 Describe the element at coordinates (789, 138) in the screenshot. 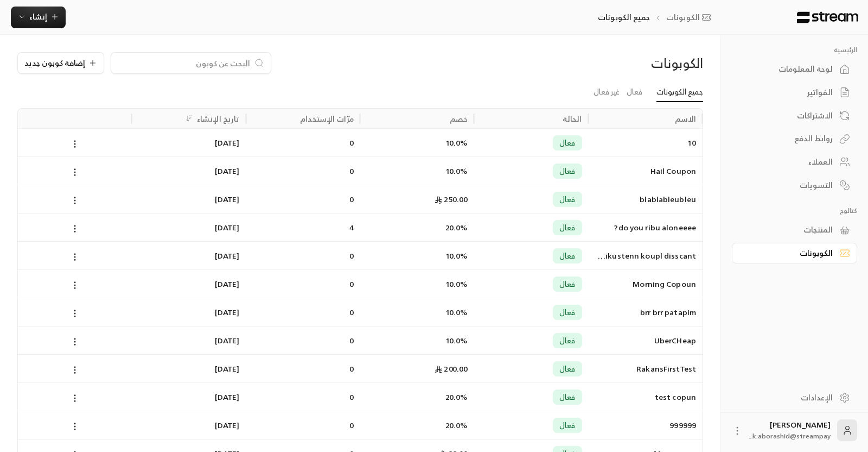

I see `div: روابط الدفع` at that location.